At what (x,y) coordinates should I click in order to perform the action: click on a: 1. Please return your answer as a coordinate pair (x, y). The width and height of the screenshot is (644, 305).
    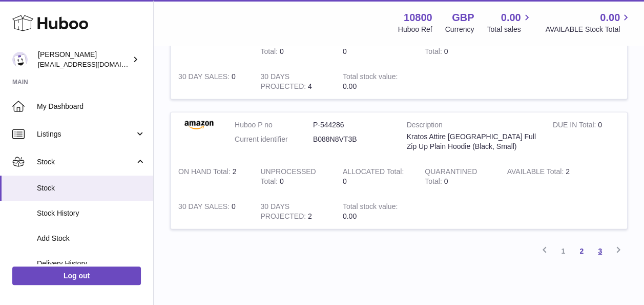
    Looking at the image, I should click on (563, 251).